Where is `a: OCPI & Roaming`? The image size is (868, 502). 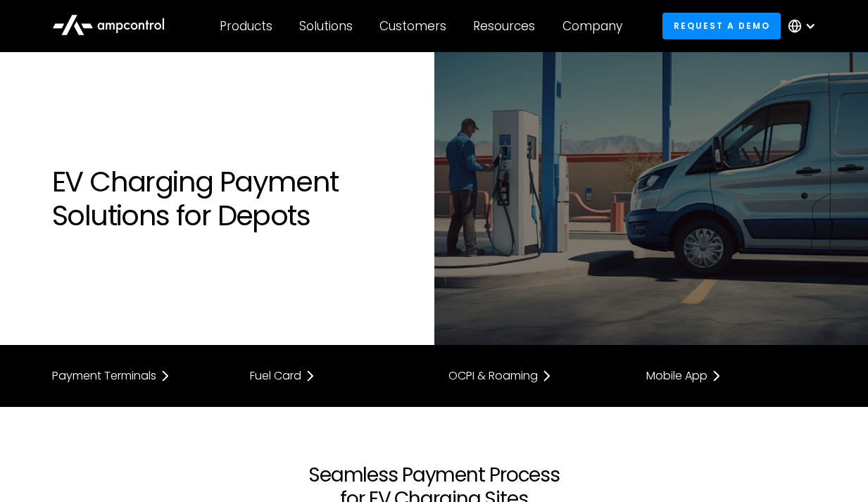
a: OCPI & Roaming is located at coordinates (532, 376).